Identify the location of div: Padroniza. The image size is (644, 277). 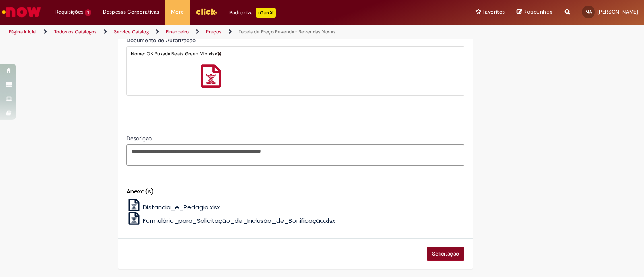
(252, 13).